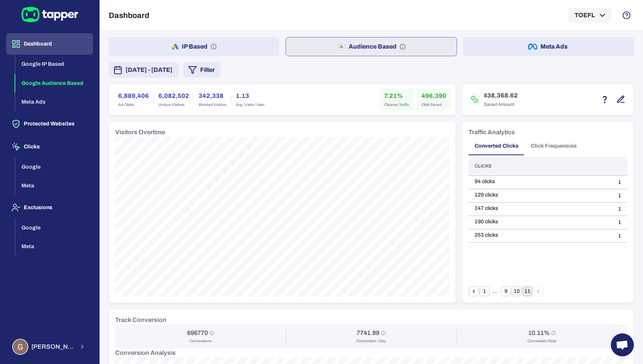  What do you see at coordinates (49, 44) in the screenshot?
I see `button: Dashboard` at bounding box center [49, 44].